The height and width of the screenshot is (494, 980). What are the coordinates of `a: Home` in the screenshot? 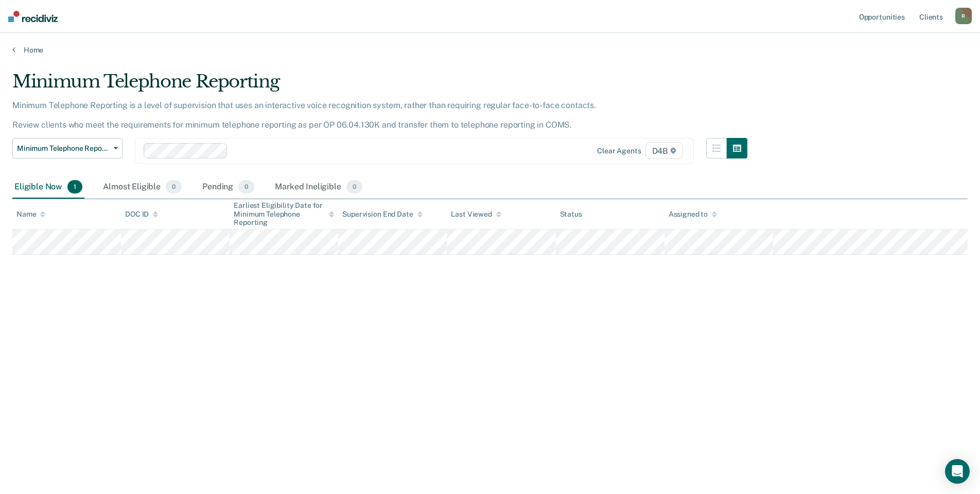 It's located at (490, 50).